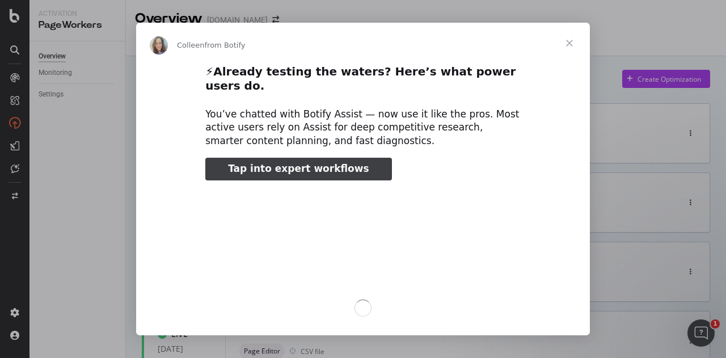 Image resolution: width=726 pixels, height=358 pixels. Describe the element at coordinates (360, 78) in the screenshot. I see `b: Already testing the waters? Here’s what power users do.` at that location.